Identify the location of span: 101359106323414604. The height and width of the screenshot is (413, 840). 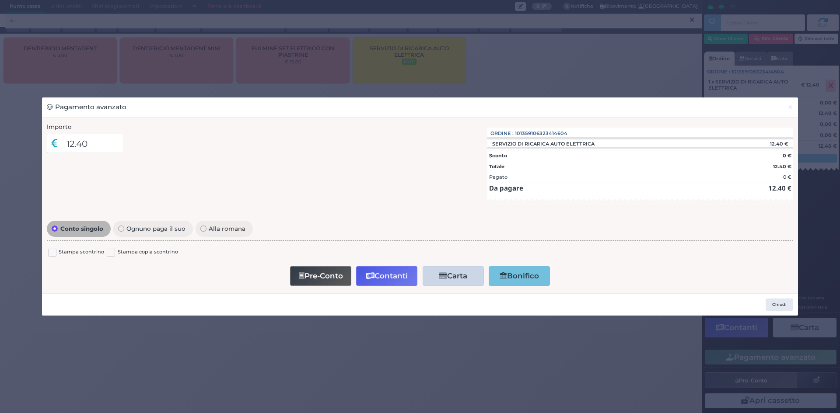
(541, 133).